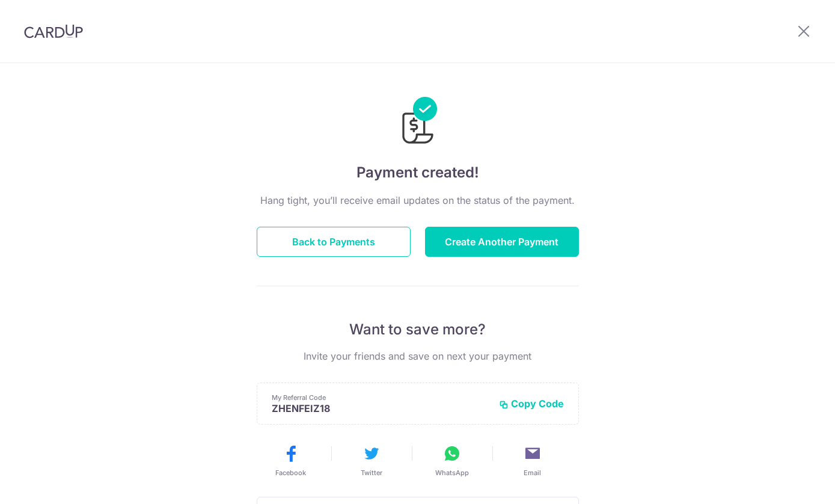 This screenshot has height=504, width=835. I want to click on p: ZHENFEIZ18, so click(381, 408).